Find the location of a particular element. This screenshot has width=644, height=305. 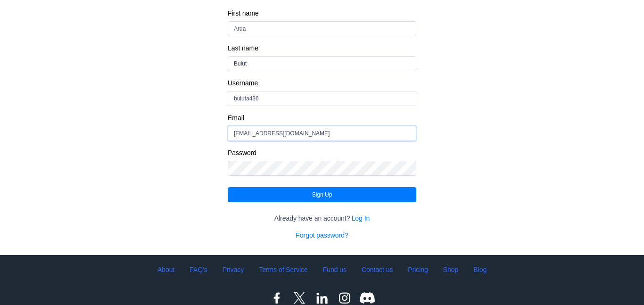

a: Pricing is located at coordinates (418, 270).